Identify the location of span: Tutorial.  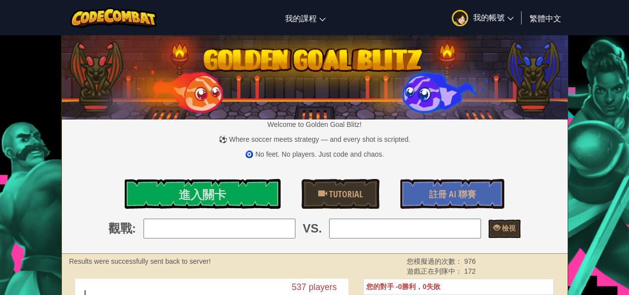
(345, 194).